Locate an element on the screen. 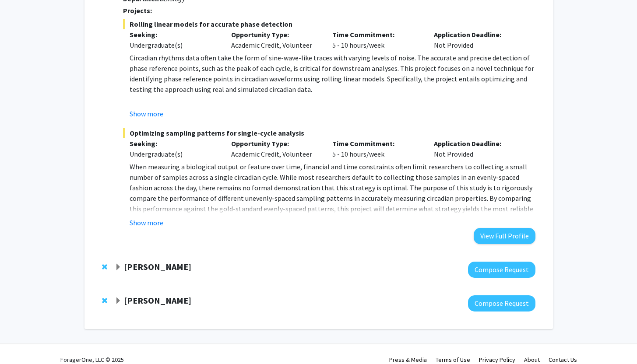 This screenshot has width=637, height=364. strong: Projects: is located at coordinates (137, 11).